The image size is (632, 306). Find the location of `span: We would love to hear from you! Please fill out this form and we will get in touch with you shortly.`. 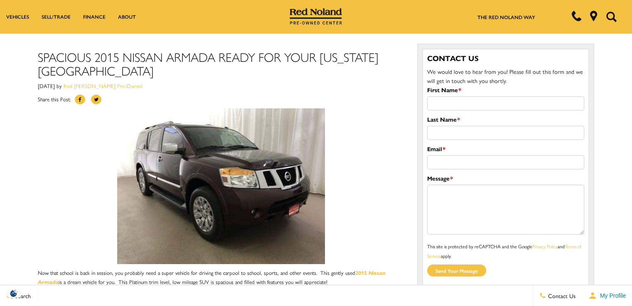

span: We would love to hear from you! Please fill out this form and we will get in touch with you shortly. is located at coordinates (505, 76).